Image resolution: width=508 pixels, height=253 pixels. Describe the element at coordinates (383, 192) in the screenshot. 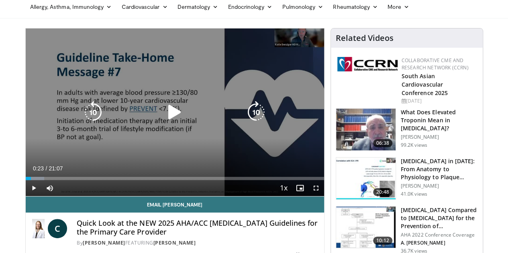

I see `span: 20:48` at that location.